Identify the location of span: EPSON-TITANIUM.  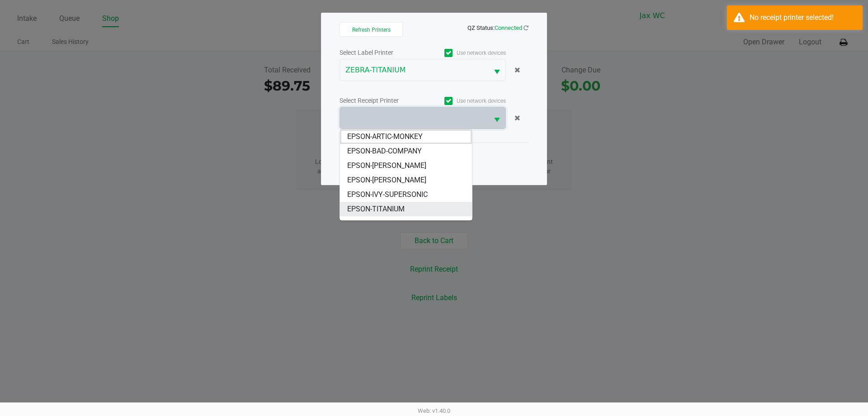
(375, 209).